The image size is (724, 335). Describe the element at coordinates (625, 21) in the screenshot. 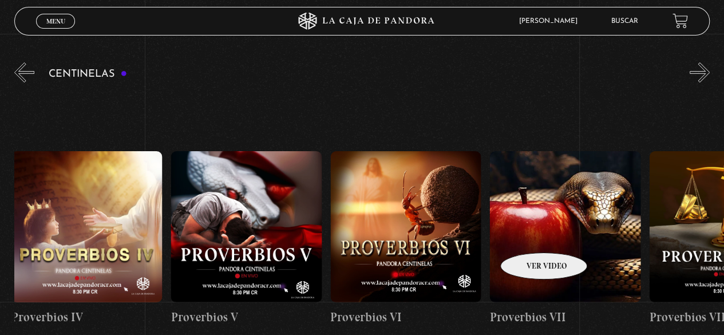

I see `a: Buscar` at that location.